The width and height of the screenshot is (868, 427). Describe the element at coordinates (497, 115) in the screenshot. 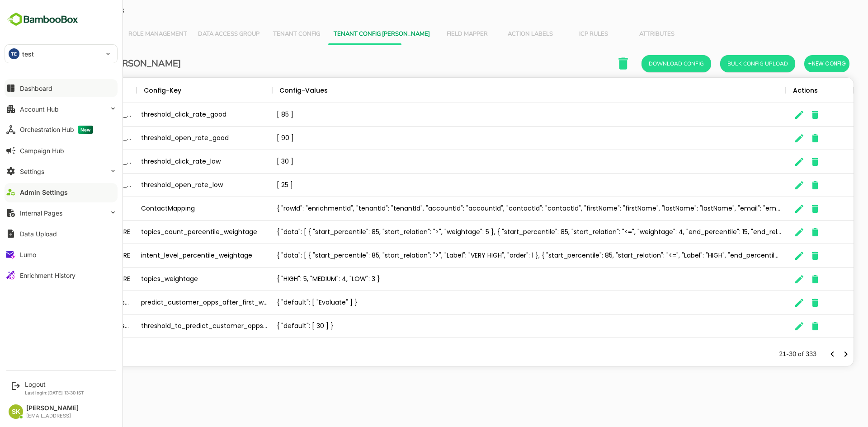

I see `div: [ 85 ]` at that location.